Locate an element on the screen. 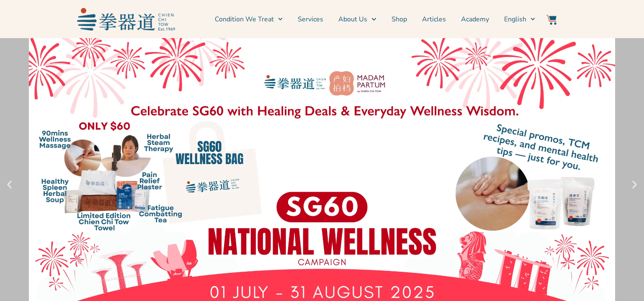  a: Condition We Treat is located at coordinates (249, 19).